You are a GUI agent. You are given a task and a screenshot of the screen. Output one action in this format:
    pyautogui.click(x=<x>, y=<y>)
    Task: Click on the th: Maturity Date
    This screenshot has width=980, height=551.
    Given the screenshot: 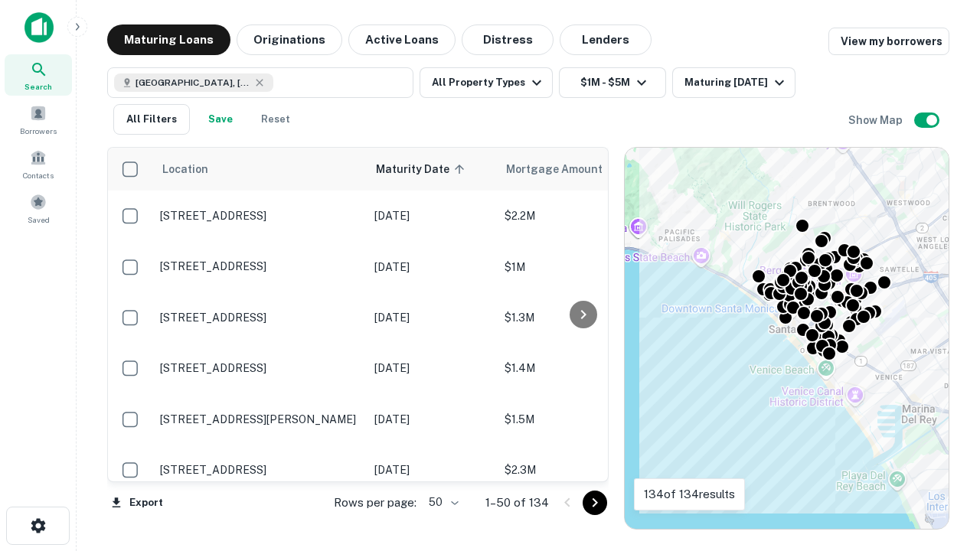 What is the action you would take?
    pyautogui.click(x=432, y=169)
    